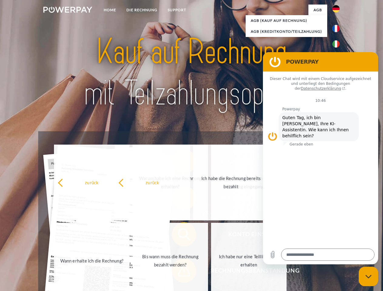 This screenshot has width=383, height=291. What do you see at coordinates (336, 9) in the screenshot?
I see `img: de` at bounding box center [336, 9].